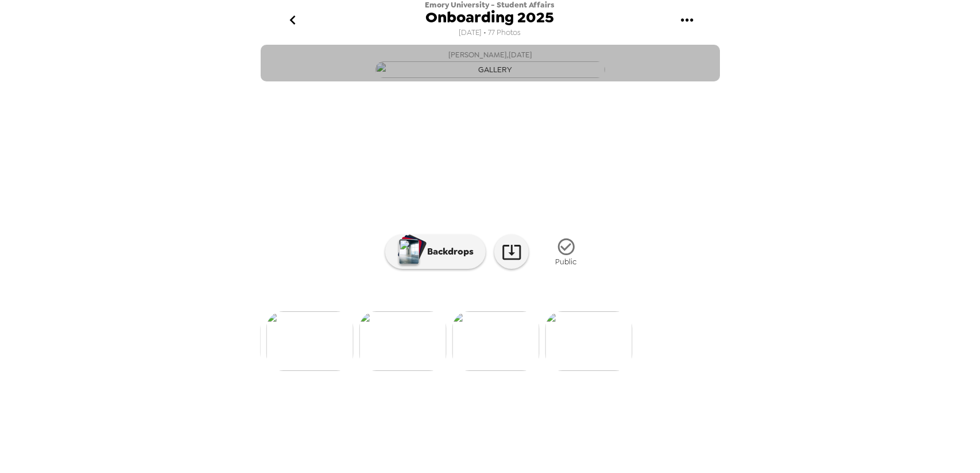 The width and height of the screenshot is (980, 473). What do you see at coordinates (447, 252) in the screenshot?
I see `p: Backdrops` at bounding box center [447, 252].